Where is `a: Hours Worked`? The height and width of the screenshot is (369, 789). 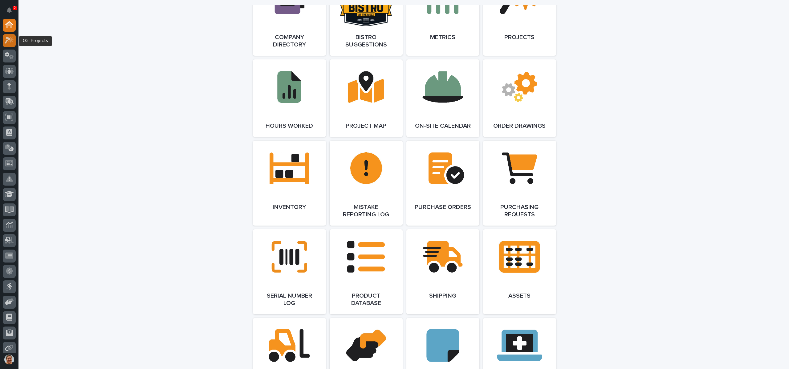 a: Hours Worked is located at coordinates (289, 98).